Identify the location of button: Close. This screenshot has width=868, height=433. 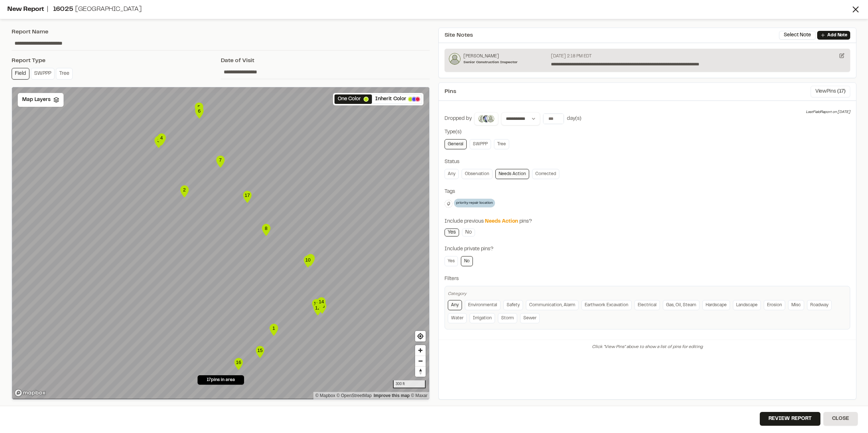
(840, 419).